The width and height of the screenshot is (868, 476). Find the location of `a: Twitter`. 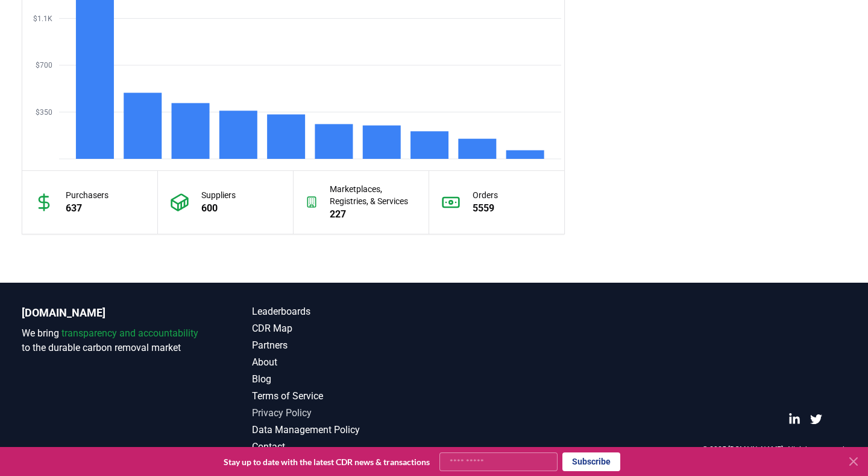

a: Twitter is located at coordinates (817, 419).